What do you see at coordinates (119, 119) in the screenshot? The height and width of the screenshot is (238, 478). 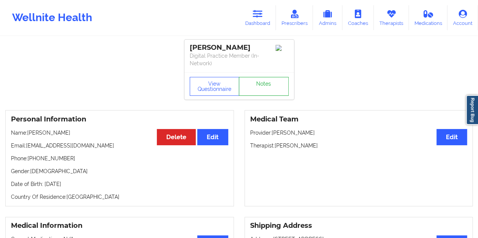 I see `h3: Personal Information` at bounding box center [119, 119].